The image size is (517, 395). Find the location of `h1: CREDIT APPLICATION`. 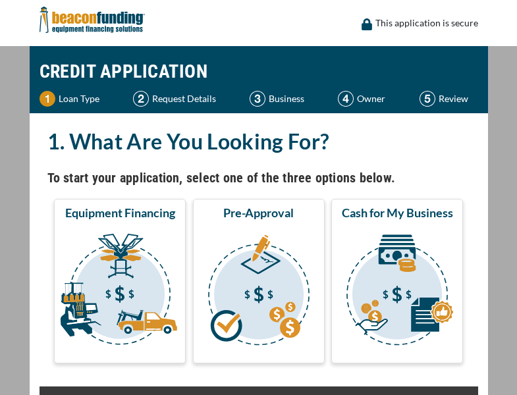

h1: CREDIT APPLICATION is located at coordinates (259, 72).